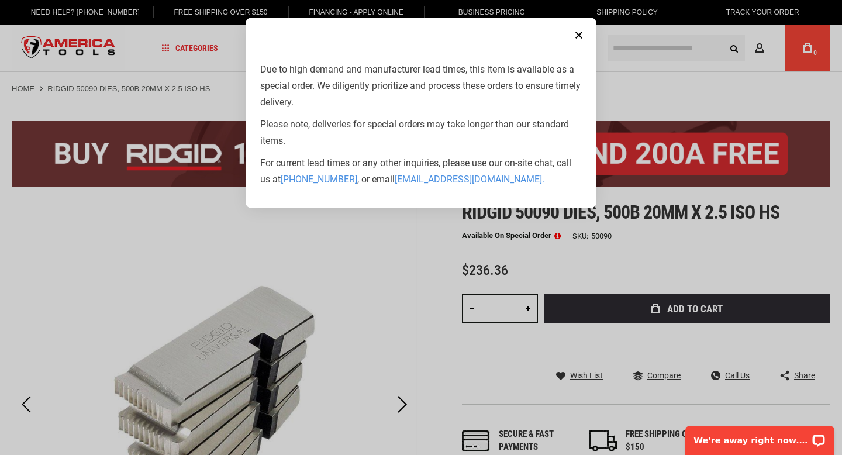 This screenshot has width=842, height=455. Describe the element at coordinates (142, 22) in the screenshot. I see `button: Open LiveChat chat widget` at that location.